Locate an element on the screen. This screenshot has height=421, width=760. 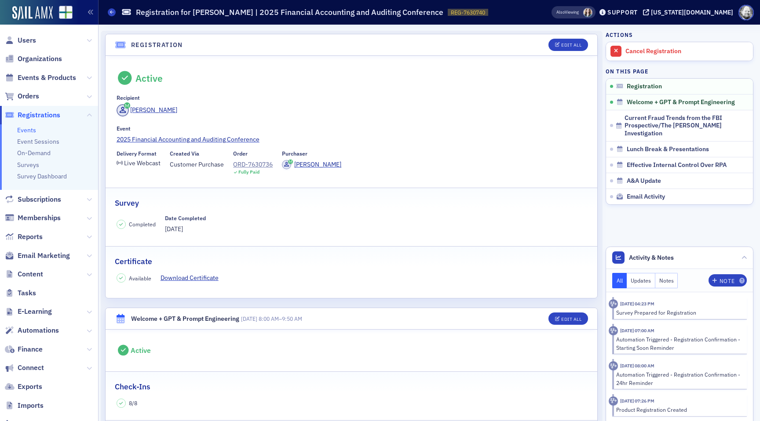
time: 9/18/2025 07:26 PM is located at coordinates (637, 401).